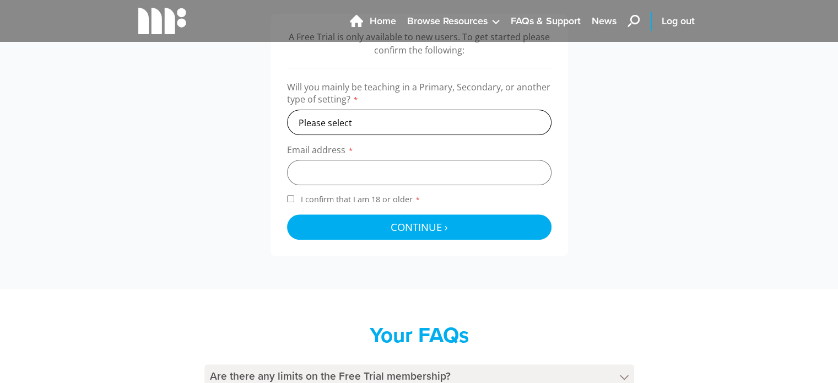  Describe the element at coordinates (678, 21) in the screenshot. I see `span: Log out` at that location.